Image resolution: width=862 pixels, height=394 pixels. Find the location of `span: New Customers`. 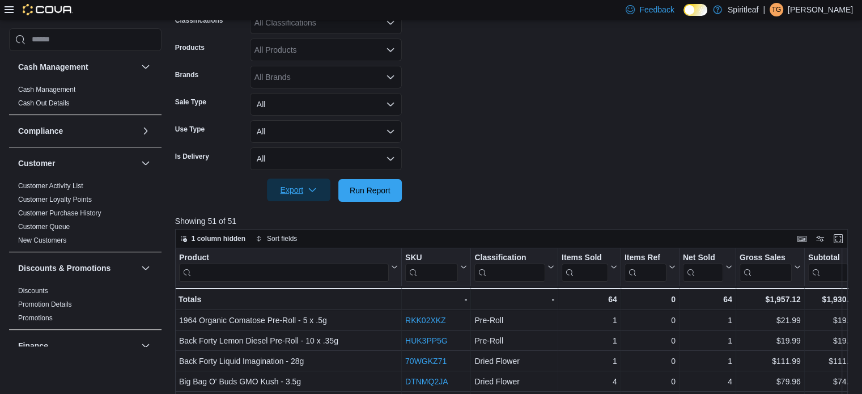

span: New Customers is located at coordinates (42, 240).